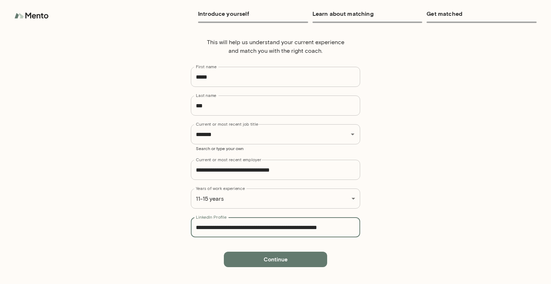  What do you see at coordinates (275, 198) in the screenshot?
I see `div: 11-15 years` at bounding box center [275, 198].